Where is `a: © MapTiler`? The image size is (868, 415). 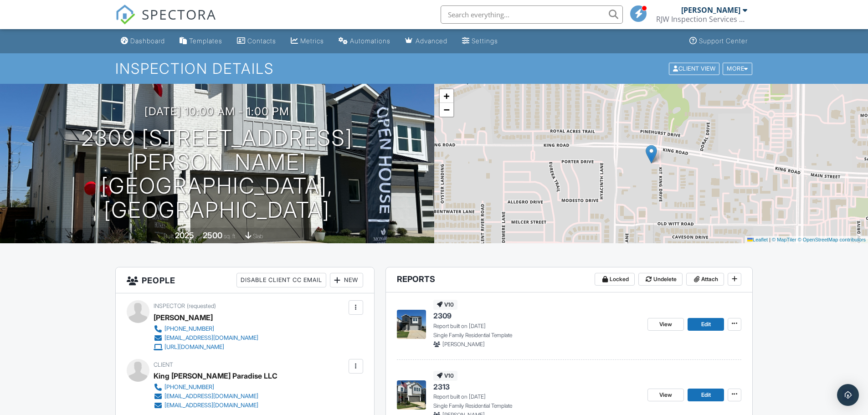 a: © MapTiler is located at coordinates (784, 239).